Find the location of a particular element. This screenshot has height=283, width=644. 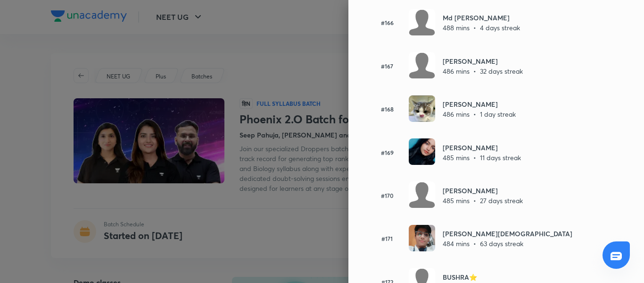

h6: BUSHRA⭐ is located at coordinates (483, 276).